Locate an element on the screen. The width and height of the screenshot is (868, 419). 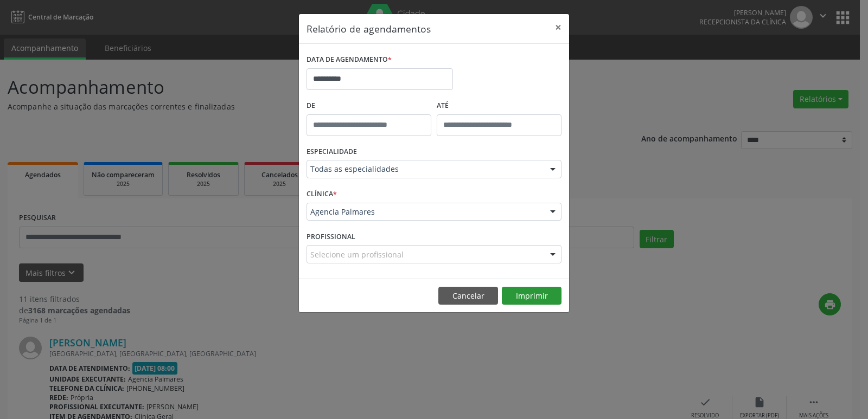
button: Imprimir is located at coordinates (532, 296).